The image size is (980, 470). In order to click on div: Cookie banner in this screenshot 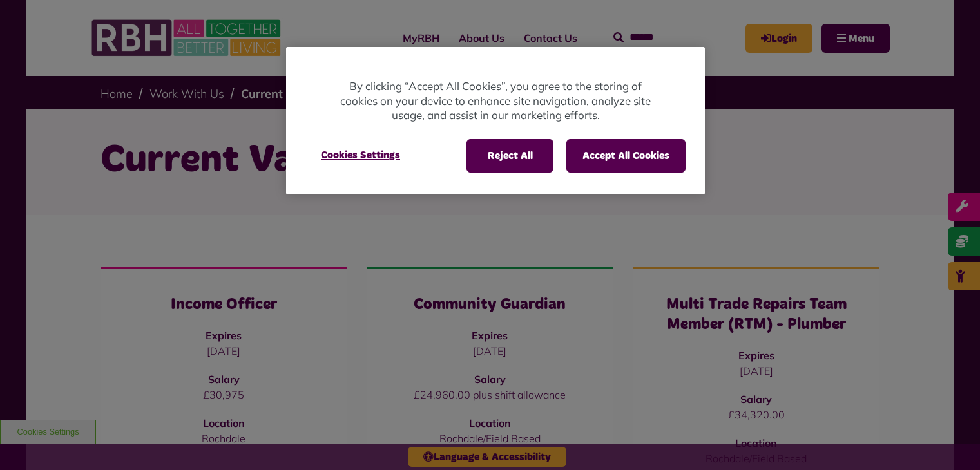, I will do `click(495, 120)`.